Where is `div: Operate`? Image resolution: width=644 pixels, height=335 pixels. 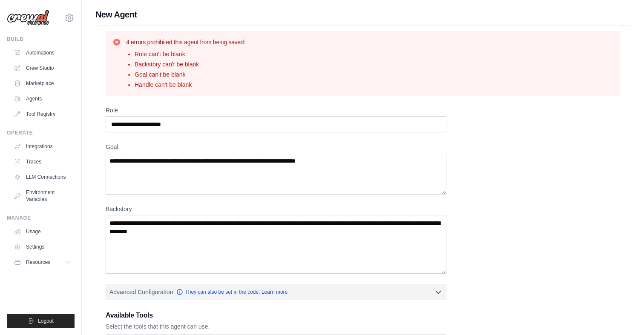
div: Operate is located at coordinates (40, 133).